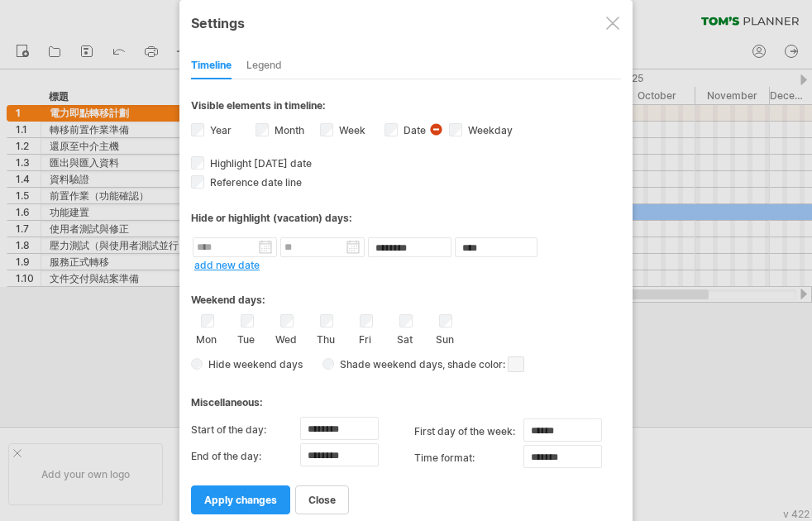 This screenshot has width=812, height=521. Describe the element at coordinates (264, 66) in the screenshot. I see `div: Legend` at that location.